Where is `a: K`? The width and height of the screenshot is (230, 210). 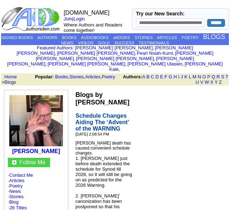
a: K is located at coordinates (186, 77).